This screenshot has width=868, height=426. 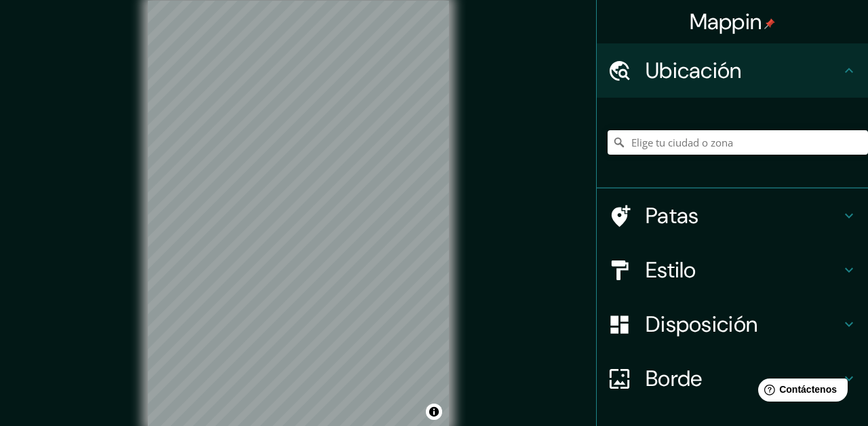 What do you see at coordinates (674, 379) in the screenshot?
I see `font: Borde` at bounding box center [674, 379].